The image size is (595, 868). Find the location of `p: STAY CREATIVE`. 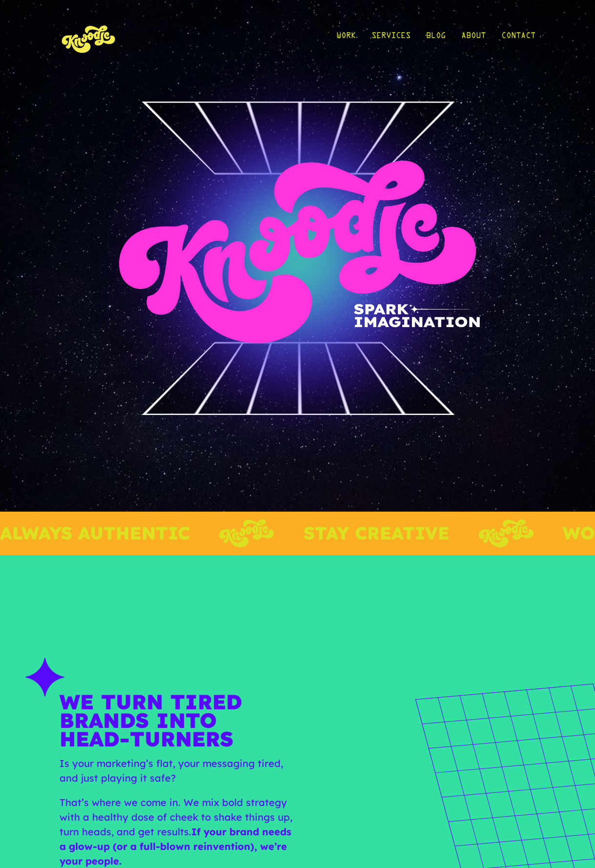

p: STAY CREATIVE is located at coordinates (376, 533).